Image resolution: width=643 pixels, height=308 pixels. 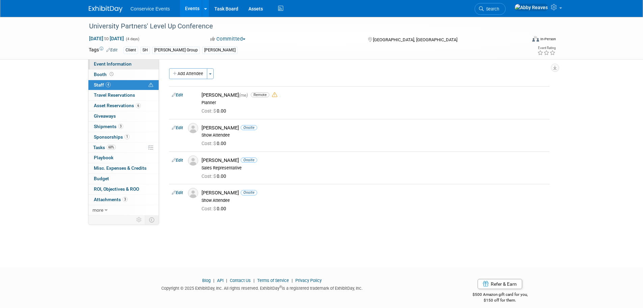 I want to click on span: Sponsorships, so click(x=112, y=137).